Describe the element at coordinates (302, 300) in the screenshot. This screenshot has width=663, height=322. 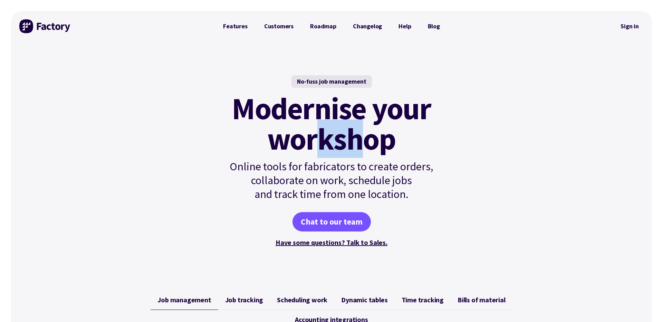
I see `span: Scheduling work` at that location.